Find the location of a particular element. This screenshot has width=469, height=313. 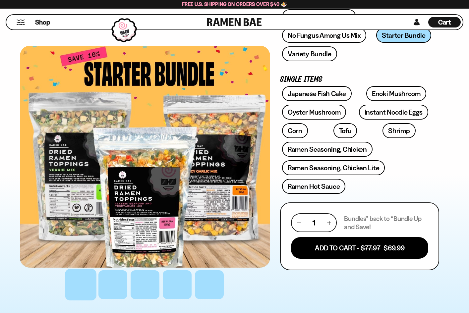

a: Corn is located at coordinates (295, 131).